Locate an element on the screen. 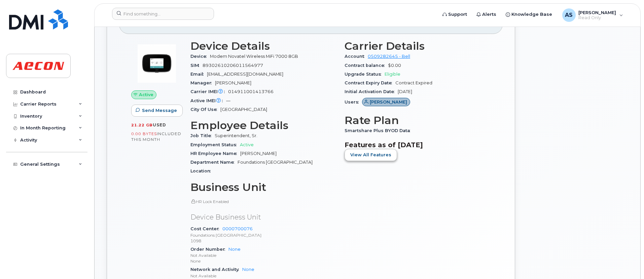 This screenshot has height=279, width=644. a: Knowledge Base is located at coordinates (529, 15).